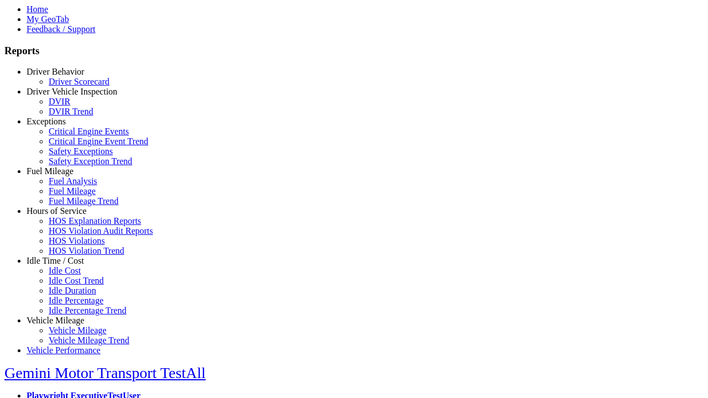 The width and height of the screenshot is (708, 398). What do you see at coordinates (37, 9) in the screenshot?
I see `a: Home` at bounding box center [37, 9].